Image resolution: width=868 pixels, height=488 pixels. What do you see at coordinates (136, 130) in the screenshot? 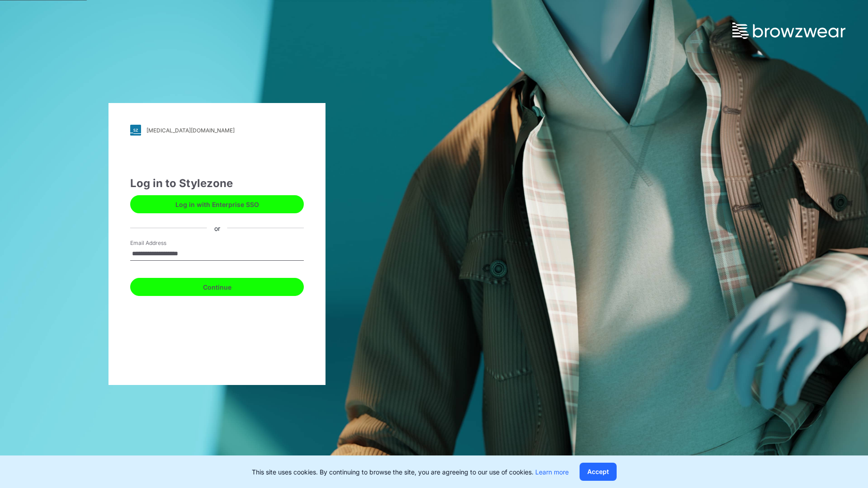
I see `img: svg+xml;base64,PHN2ZyB3aWR0aD0iMjgiIGhlaWdodD0iMjgiIHZpZXdCb3g9IjAgMCAyOCAyOCIgZmlsbD0ibm9uZSIgeG...` at bounding box center [136, 130].